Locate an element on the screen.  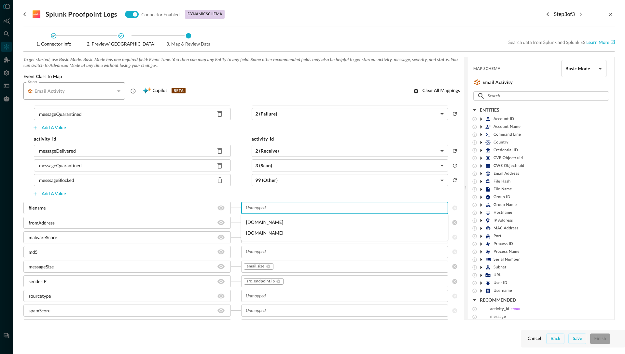
input: Search is located at coordinates (540, 96).